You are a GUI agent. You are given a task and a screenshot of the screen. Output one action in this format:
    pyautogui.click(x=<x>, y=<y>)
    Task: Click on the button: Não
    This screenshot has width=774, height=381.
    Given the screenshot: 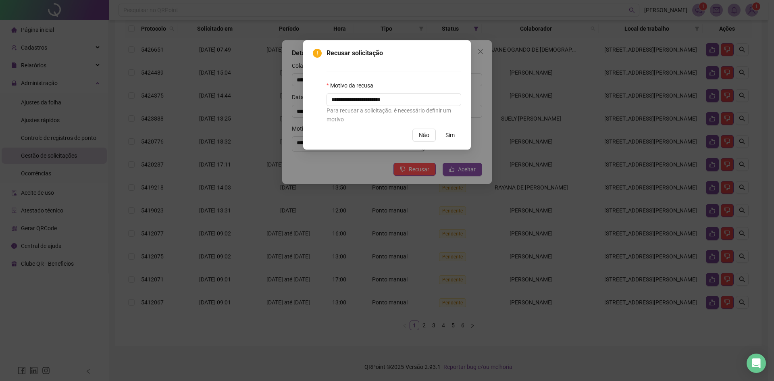 What is the action you would take?
    pyautogui.click(x=424, y=135)
    